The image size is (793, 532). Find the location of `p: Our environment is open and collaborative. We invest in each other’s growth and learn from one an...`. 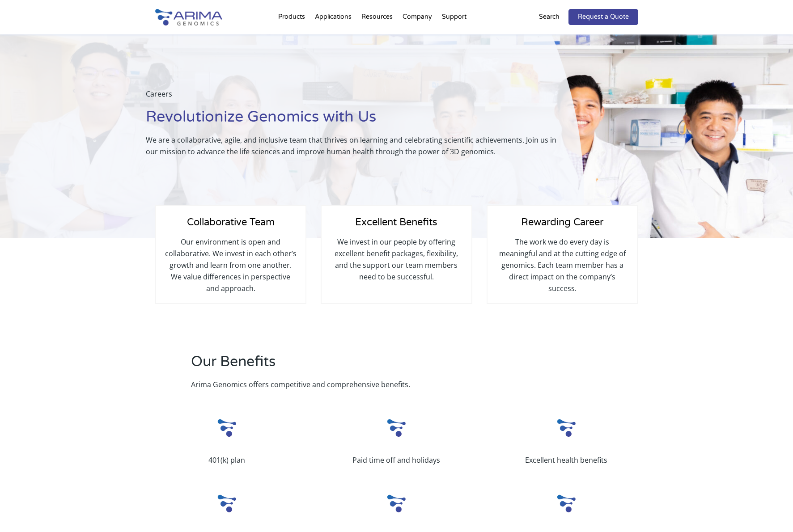

p: Our environment is open and collaborative. We invest in each other’s growth and learn from one an... is located at coordinates (231, 265).